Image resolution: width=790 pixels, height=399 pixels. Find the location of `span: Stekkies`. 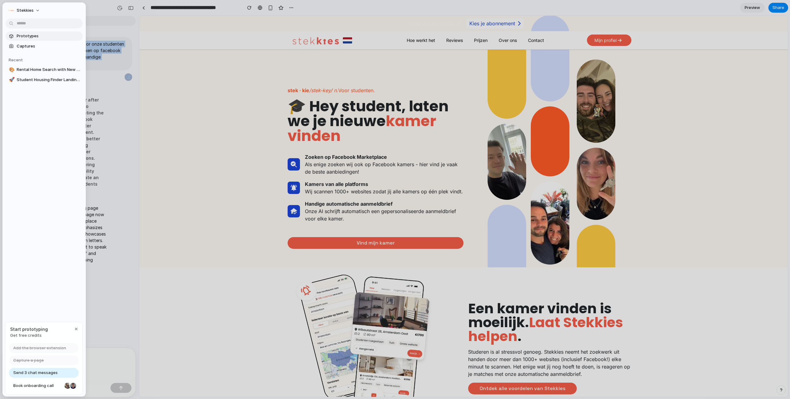

span: Stekkies is located at coordinates (25, 10).